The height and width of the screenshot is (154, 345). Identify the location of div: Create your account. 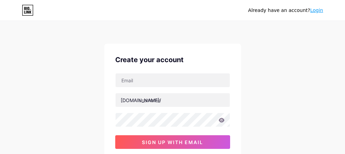
(173, 60).